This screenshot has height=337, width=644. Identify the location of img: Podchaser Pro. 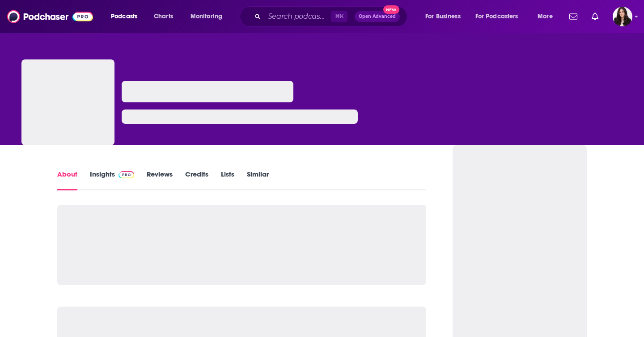
(126, 175).